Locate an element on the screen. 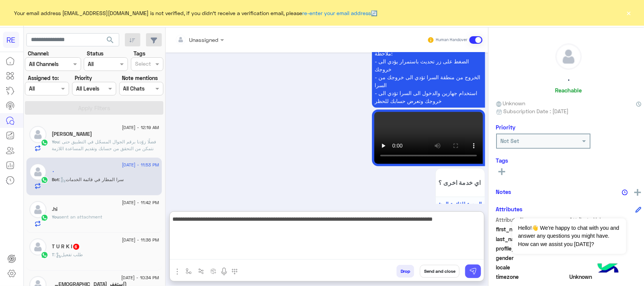 Image resolution: width=644 pixels, height=286 pixels. img: send voice note is located at coordinates (224, 272).